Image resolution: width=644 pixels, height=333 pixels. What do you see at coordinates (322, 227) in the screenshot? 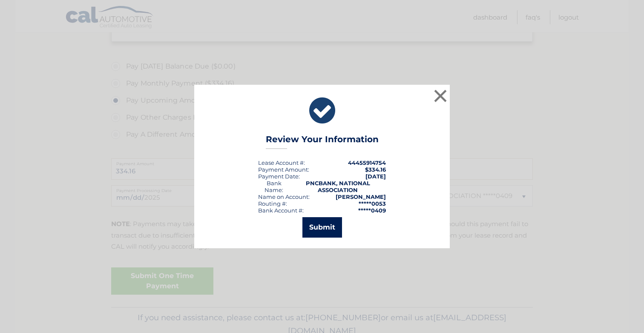
I see `button: Submit` at bounding box center [322, 227].